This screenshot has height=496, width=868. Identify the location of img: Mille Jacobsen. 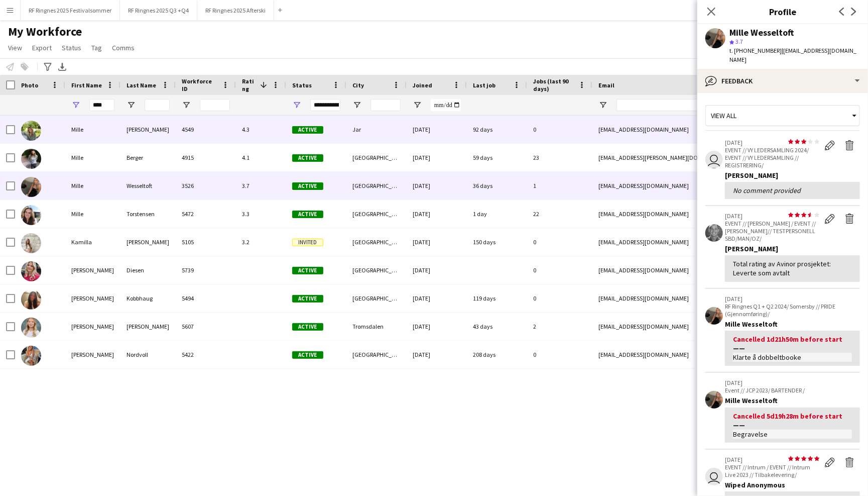
(31, 131).